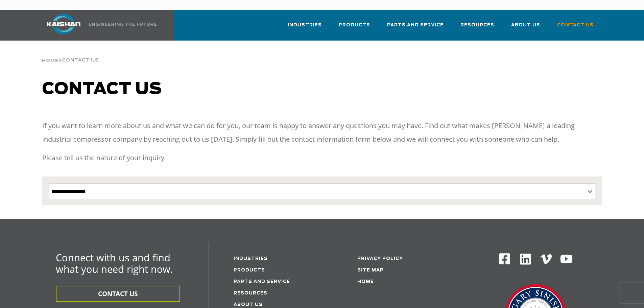  What do you see at coordinates (526, 25) in the screenshot?
I see `span: About Us` at bounding box center [526, 25].